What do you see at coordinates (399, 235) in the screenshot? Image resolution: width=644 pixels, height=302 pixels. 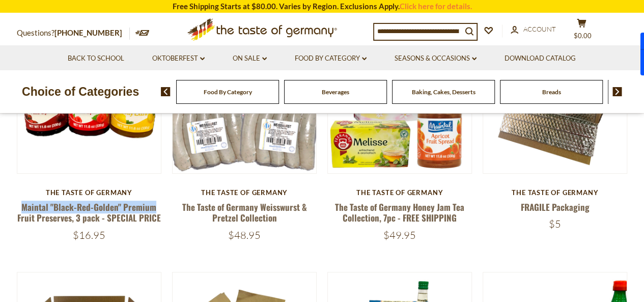 I see `span: $49.95` at bounding box center [399, 235].